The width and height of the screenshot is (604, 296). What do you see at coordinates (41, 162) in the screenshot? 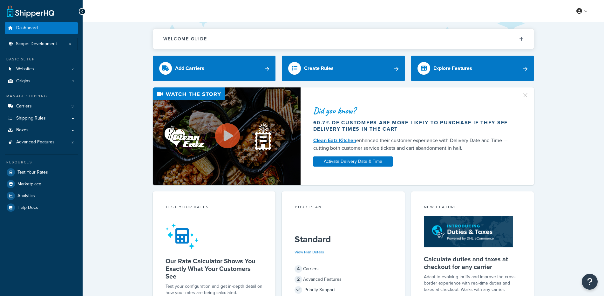
I see `div: Resources` at bounding box center [41, 162].